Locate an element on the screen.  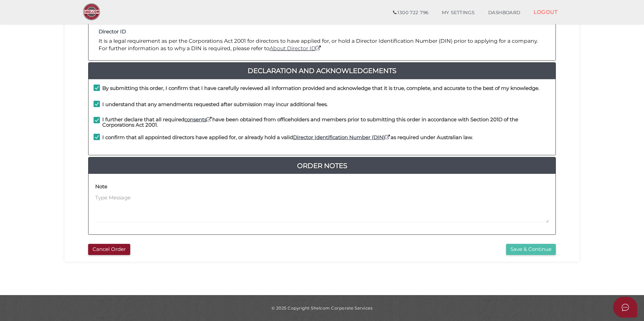
a: 1300 722 796 is located at coordinates (410, 13).